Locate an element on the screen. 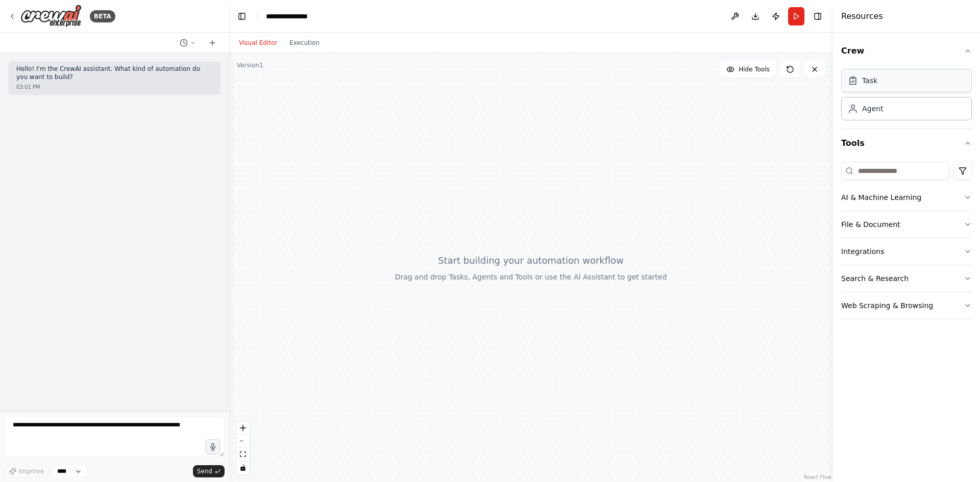 The height and width of the screenshot is (482, 980). div: Task is located at coordinates (870, 81).